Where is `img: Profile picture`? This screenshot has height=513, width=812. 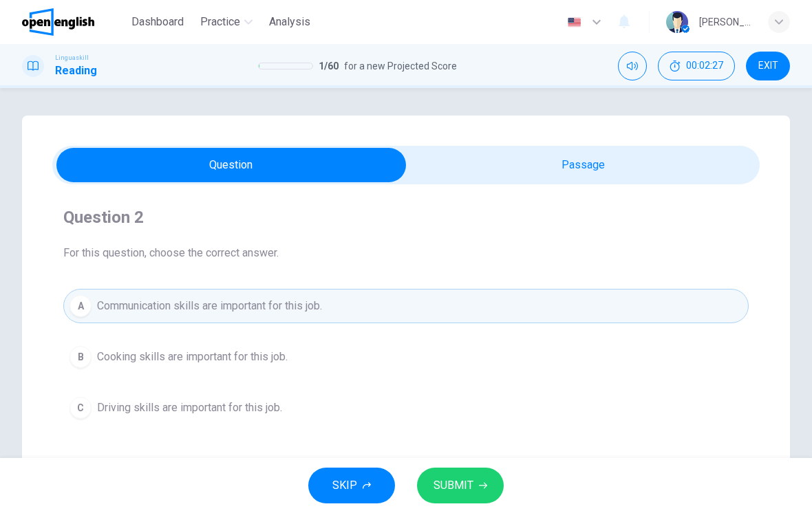 img: Profile picture is located at coordinates (677, 22).